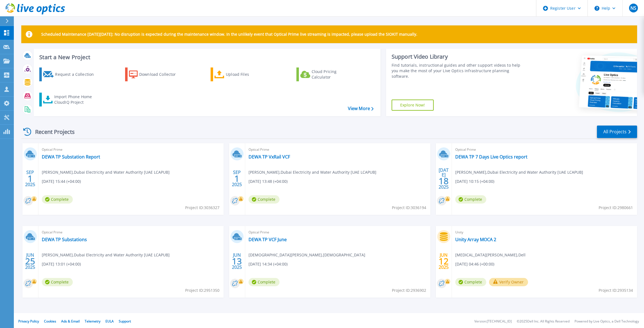 Image resolution: width=644 pixels, height=328 pixels. Describe the element at coordinates (77, 74) in the screenshot. I see `div: Request a Collection` at that location.